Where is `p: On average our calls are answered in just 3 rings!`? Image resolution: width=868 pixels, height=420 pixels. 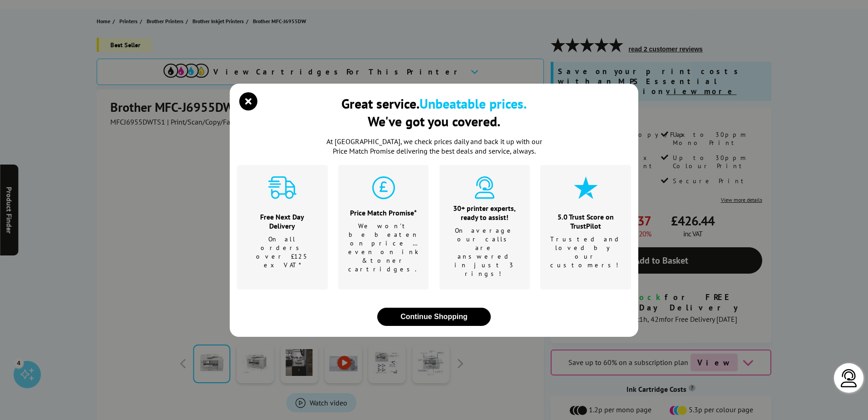
p: On average our calls are answered in just 3 rings! is located at coordinates (485, 252).